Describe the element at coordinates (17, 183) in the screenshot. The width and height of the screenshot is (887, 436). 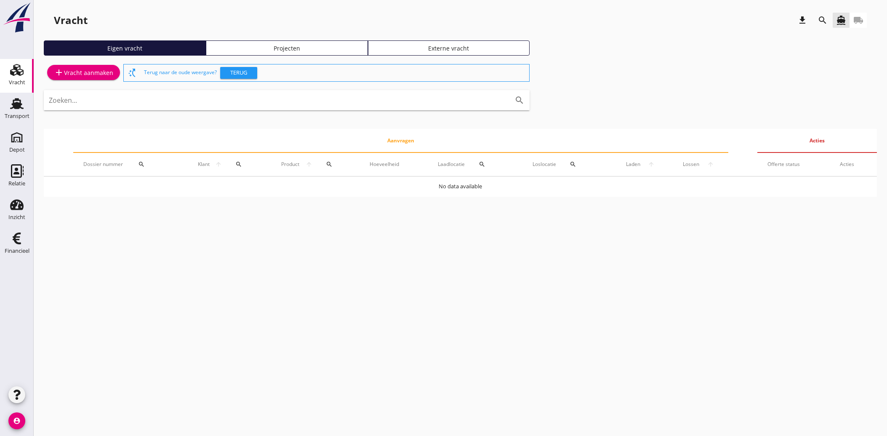
I see `div: Relatie` at that location.